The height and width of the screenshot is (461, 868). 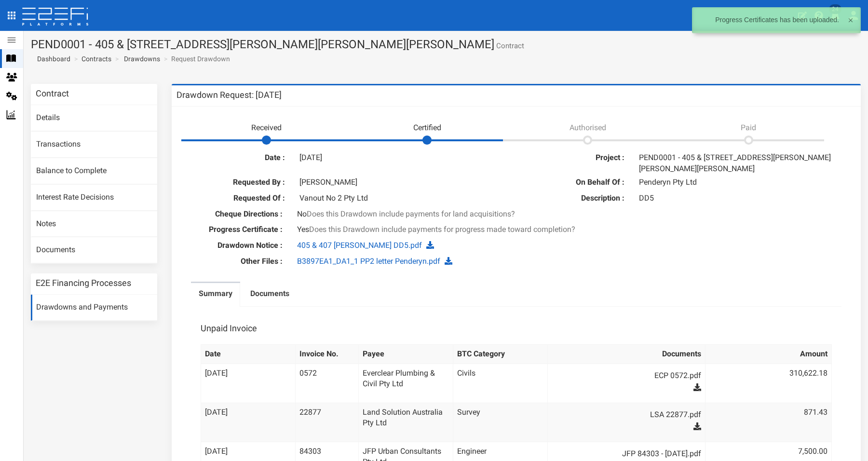 I want to click on td: 310,622.18, so click(x=769, y=383).